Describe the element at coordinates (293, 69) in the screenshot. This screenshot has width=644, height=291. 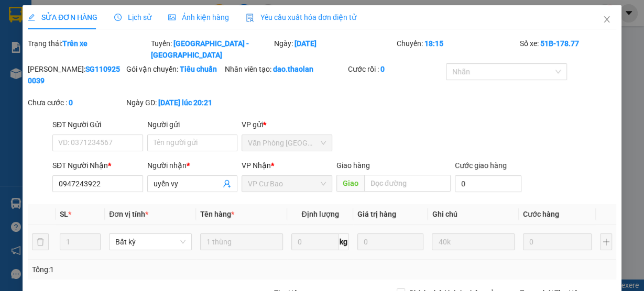
I see `b: dao.thaolan` at that location.